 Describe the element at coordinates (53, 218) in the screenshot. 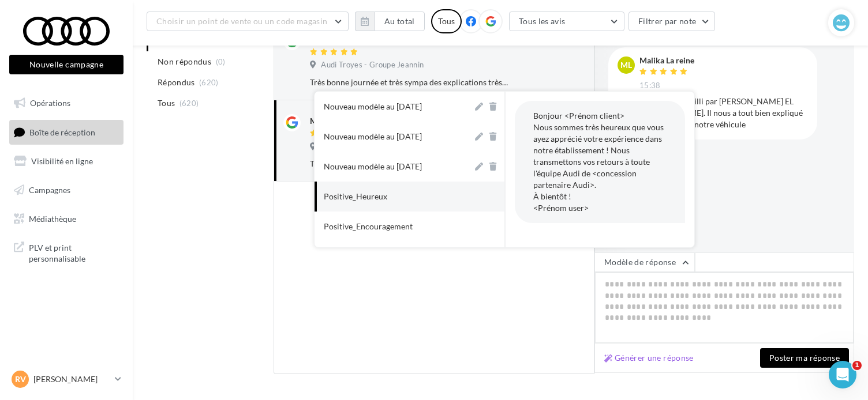

I see `span: Médiathèque` at that location.